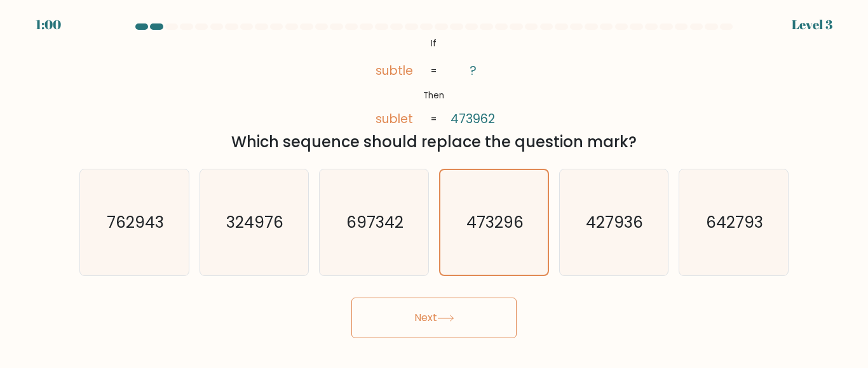  What do you see at coordinates (394, 119) in the screenshot?
I see `tspan: sublet` at bounding box center [394, 119].